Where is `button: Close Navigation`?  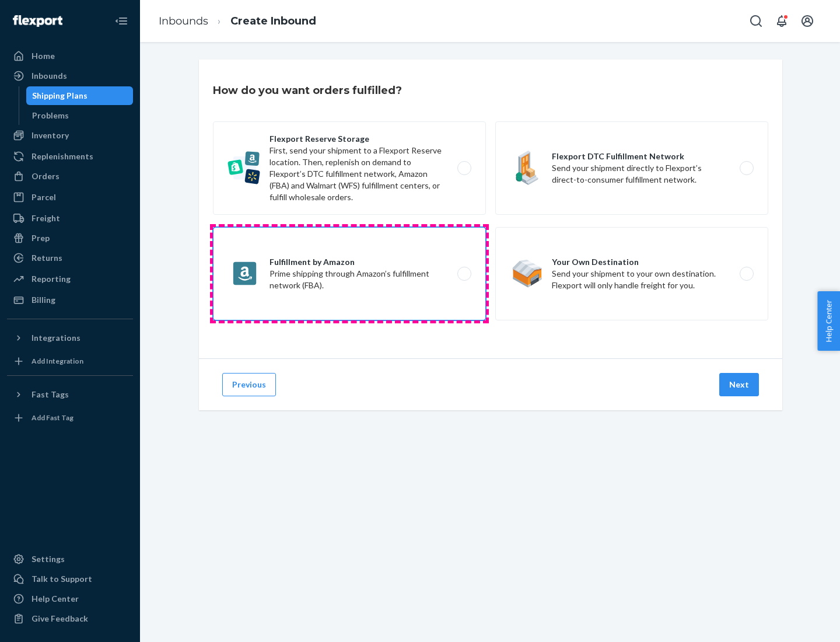 button: Close Navigation is located at coordinates (121, 21).